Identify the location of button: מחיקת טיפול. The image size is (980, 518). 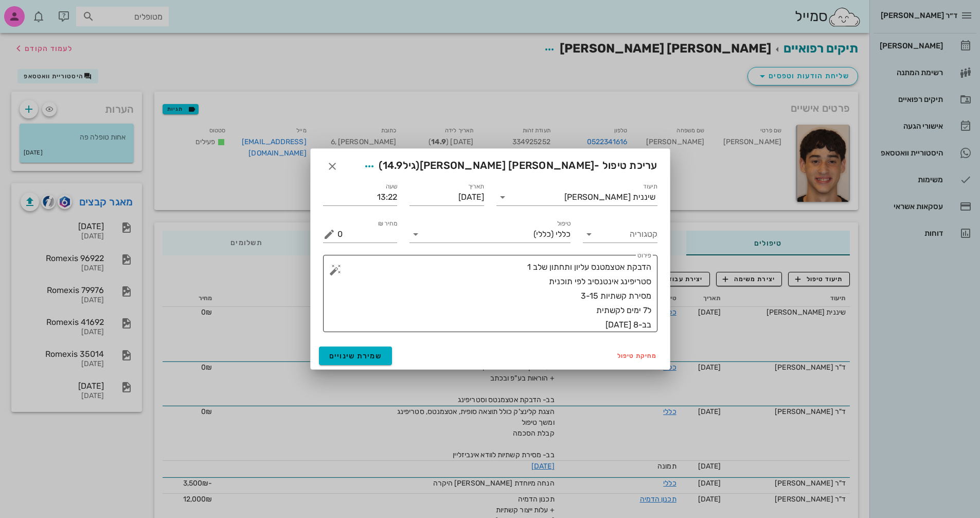
(637, 355).